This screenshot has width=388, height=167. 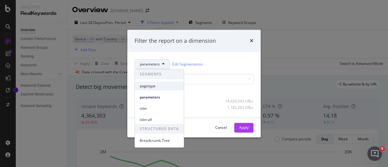 I want to click on span: 5, so click(x=382, y=149).